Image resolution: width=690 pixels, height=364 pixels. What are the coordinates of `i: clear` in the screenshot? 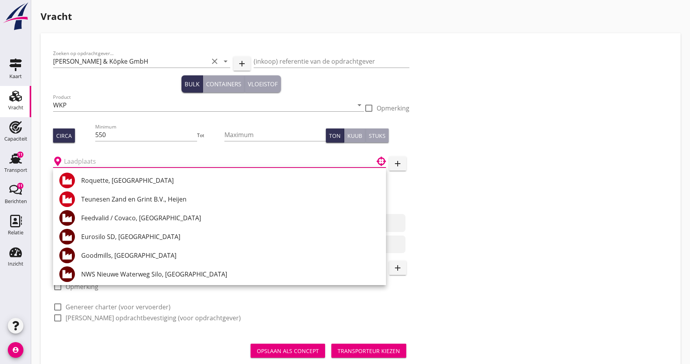 It's located at (215, 61).